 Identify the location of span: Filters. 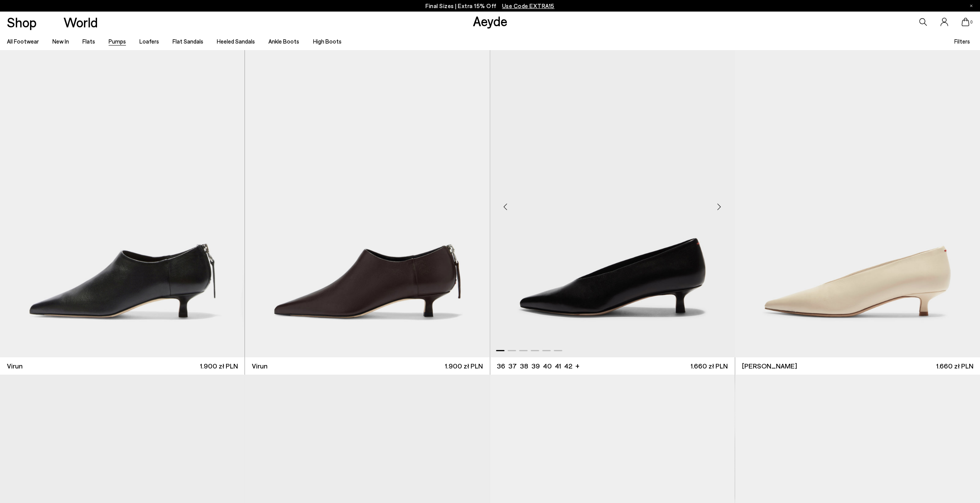
(962, 41).